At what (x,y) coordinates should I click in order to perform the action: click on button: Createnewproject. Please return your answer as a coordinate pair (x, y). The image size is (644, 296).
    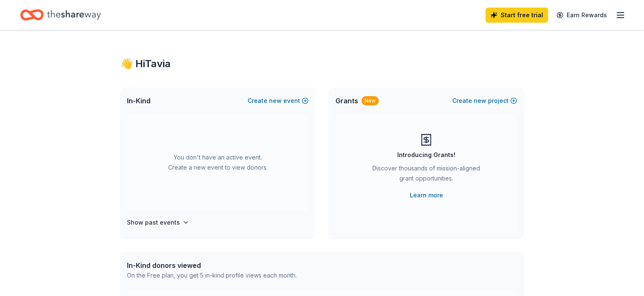
    Looking at the image, I should click on (484, 101).